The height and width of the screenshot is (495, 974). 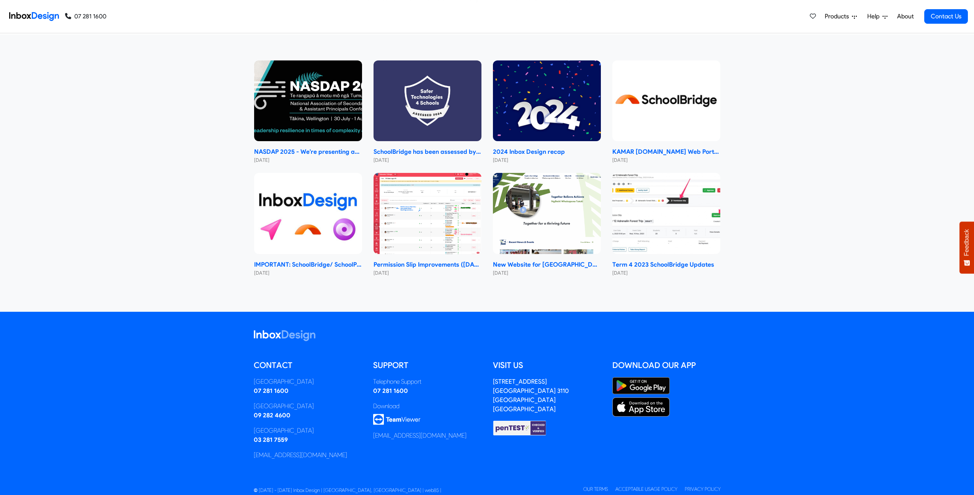 What do you see at coordinates (906, 16) in the screenshot?
I see `a: About` at bounding box center [906, 16].